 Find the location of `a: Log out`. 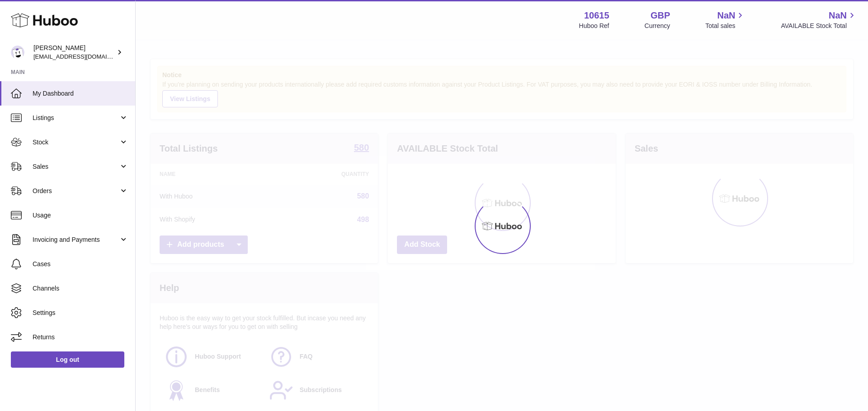

a: Log out is located at coordinates (67, 360).